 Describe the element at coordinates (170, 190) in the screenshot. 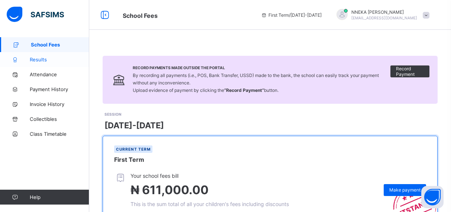

I see `span: ₦ 611,000.00` at that location.